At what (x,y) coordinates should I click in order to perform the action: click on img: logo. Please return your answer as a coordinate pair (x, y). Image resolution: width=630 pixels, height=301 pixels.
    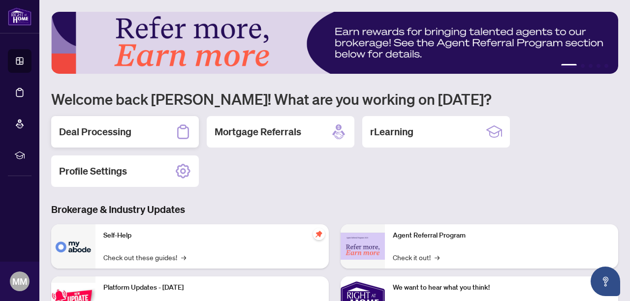
    Looking at the image, I should click on (20, 16).